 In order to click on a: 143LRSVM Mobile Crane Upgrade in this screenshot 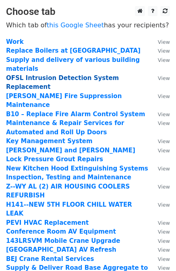, I will do `click(63, 241)`.